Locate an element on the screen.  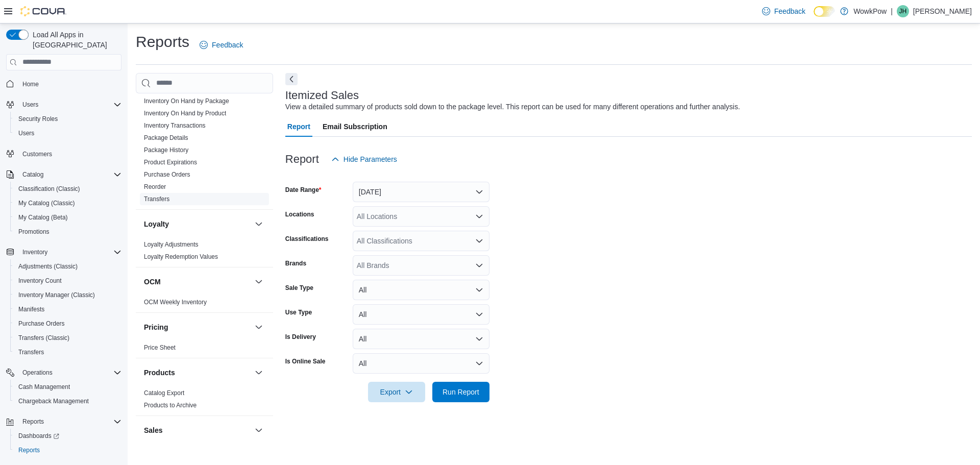
span: Home is located at coordinates (30, 84).